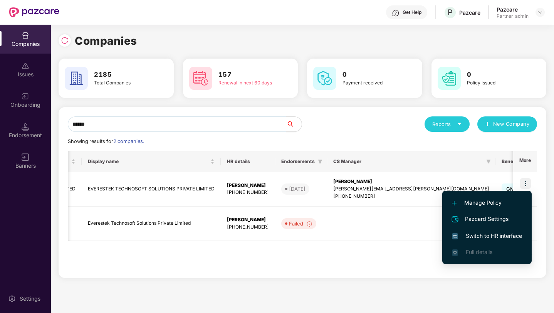 This screenshot has height=313, width=554. What do you see at coordinates (25, 157) in the screenshot?
I see `img: svg+xml;base64,PHN2ZyB3aWR0aD0iMTYiIGhlaWdodD0iMTYiIHZpZXdCb3g9IjAgMCAxNiAxNiIgZmlsbD0ibm9uZSIgeG...` at bounding box center [25, 157].